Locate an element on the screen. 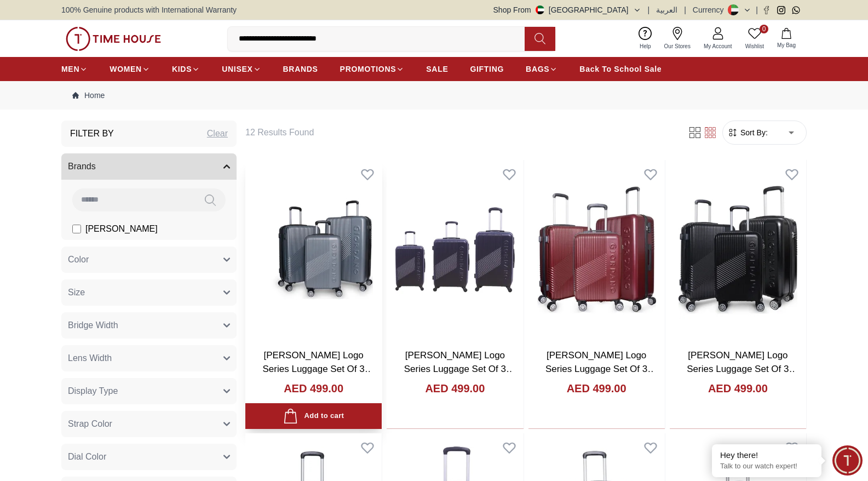 The height and width of the screenshot is (481, 868). a: Facebook is located at coordinates (766, 10).